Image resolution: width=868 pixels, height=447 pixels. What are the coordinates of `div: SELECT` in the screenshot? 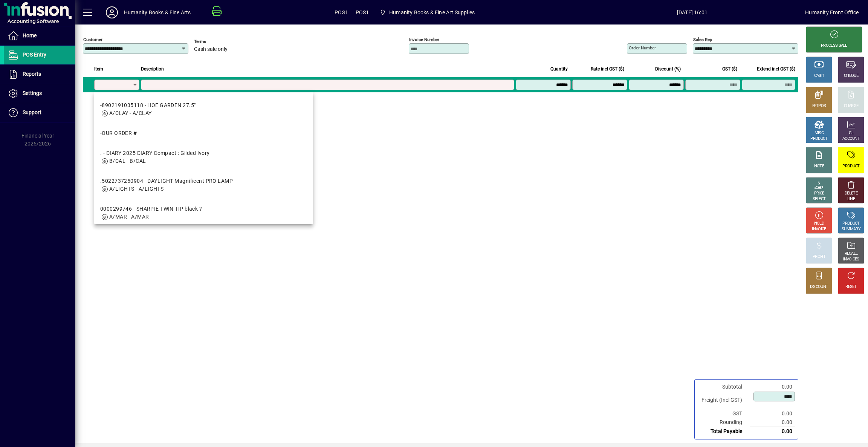 It's located at (819, 199).